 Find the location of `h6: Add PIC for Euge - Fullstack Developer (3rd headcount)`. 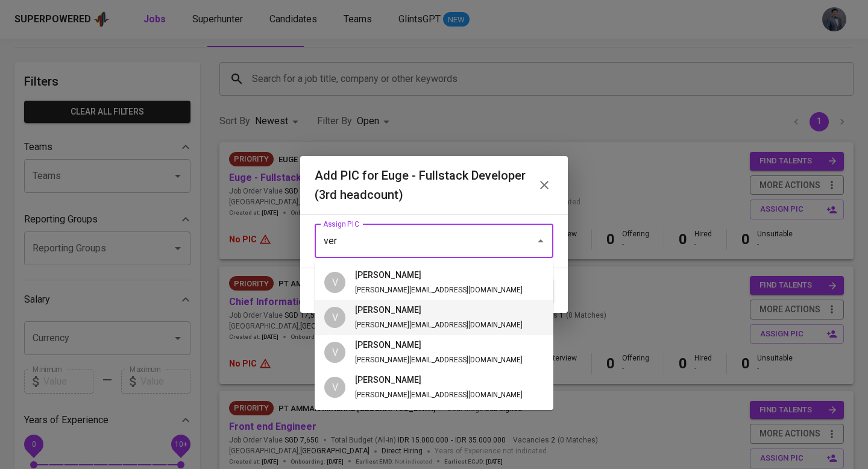

h6: Add PIC for Euge - Fullstack Developer (3rd headcount) is located at coordinates (420, 185).